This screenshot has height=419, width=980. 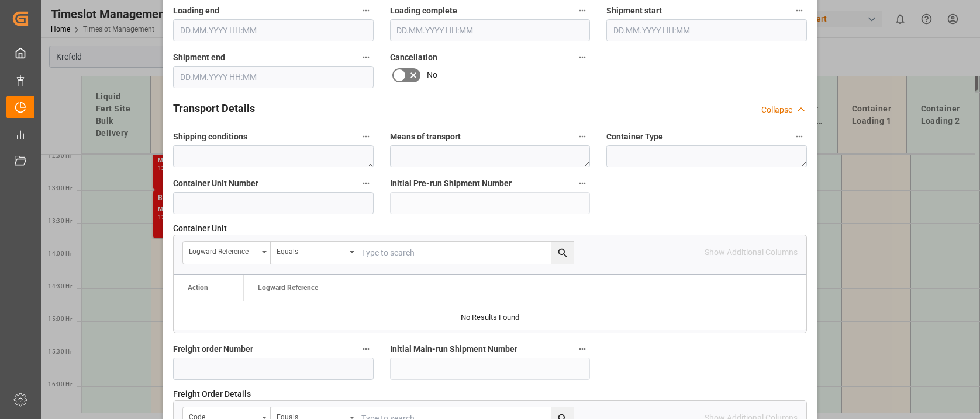 I want to click on div: Logward Reference, so click(x=223, y=250).